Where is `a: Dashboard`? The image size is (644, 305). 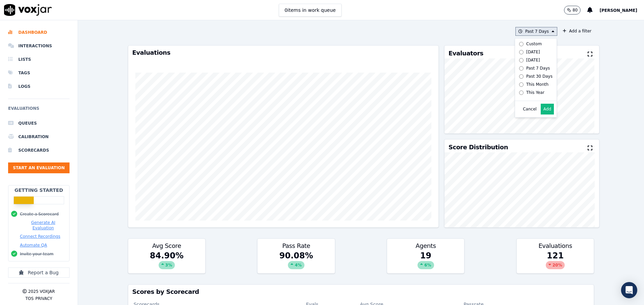
a: Dashboard is located at coordinates (39, 33).